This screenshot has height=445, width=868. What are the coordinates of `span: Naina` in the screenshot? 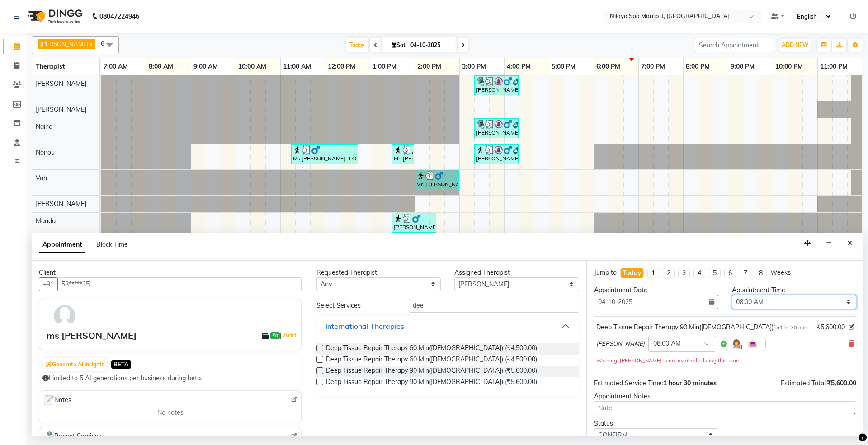 It's located at (44, 126).